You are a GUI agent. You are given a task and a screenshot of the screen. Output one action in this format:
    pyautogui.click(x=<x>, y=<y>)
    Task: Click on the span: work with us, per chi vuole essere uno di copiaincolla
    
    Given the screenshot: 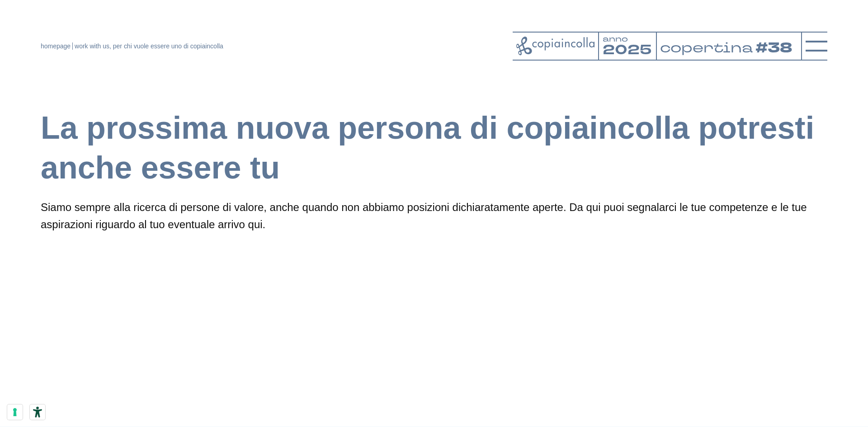 What is the action you would take?
    pyautogui.click(x=149, y=46)
    